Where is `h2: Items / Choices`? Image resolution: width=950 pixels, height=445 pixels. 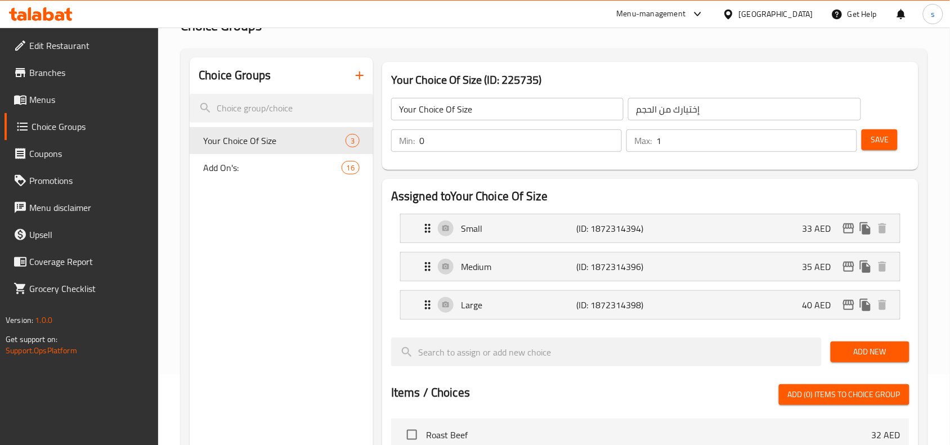
h2: Items / Choices is located at coordinates (431, 393).